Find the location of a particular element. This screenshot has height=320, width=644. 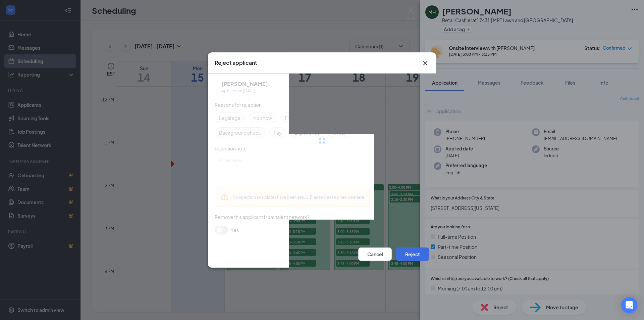

button: Close is located at coordinates (425, 64).